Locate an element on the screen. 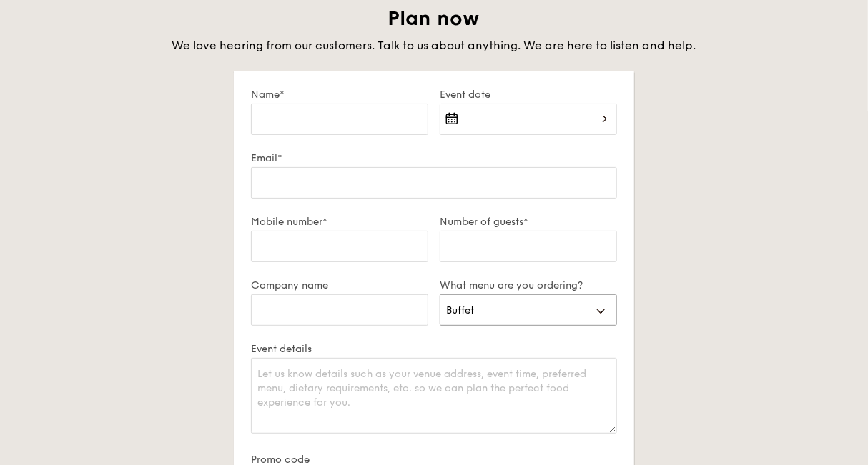 The width and height of the screenshot is (868, 465). span: We love hearing from our customers. Talk to us about anything. We are here to listen and help. is located at coordinates (434, 45).